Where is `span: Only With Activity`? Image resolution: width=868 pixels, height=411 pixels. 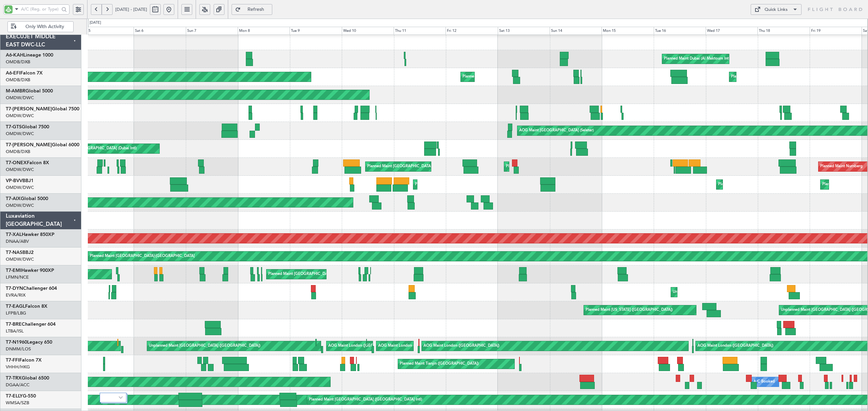
span: Only With Activity is located at coordinates (44, 27).